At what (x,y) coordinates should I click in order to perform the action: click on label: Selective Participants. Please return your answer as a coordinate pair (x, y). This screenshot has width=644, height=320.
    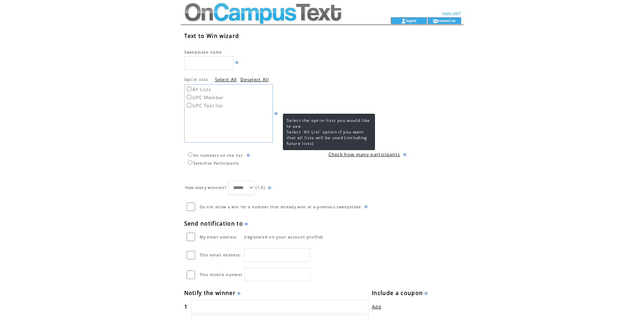
    Looking at the image, I should click on (213, 163).